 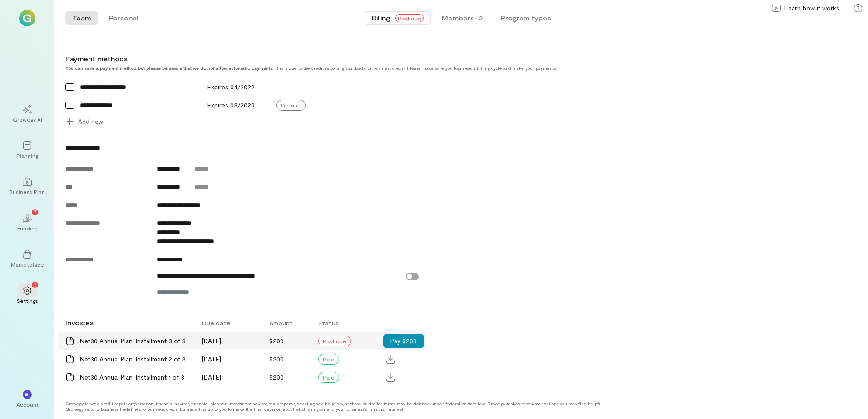 What do you see at coordinates (27, 187) in the screenshot?
I see `a: Business Plan` at bounding box center [27, 187].